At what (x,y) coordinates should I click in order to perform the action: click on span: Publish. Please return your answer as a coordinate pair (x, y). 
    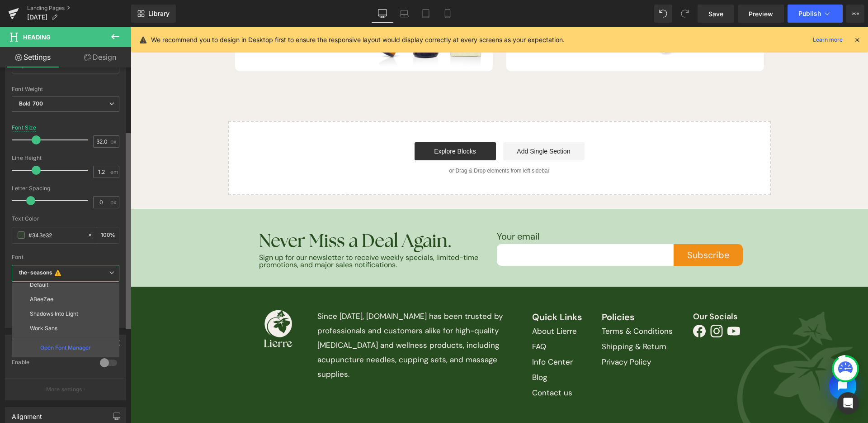
    Looking at the image, I should click on (810, 14).